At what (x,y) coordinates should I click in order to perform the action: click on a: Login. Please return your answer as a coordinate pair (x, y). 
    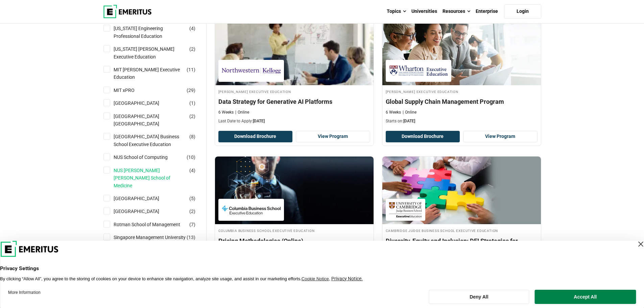
    Looking at the image, I should click on (523, 11).